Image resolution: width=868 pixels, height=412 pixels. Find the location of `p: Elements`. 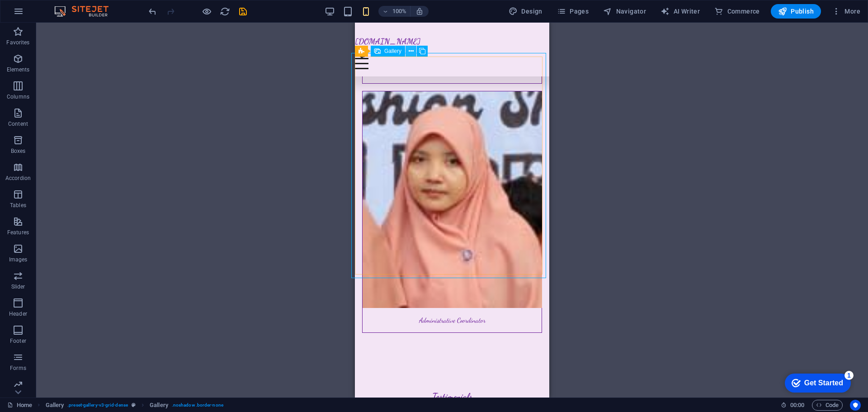

p: Elements is located at coordinates (18, 70).